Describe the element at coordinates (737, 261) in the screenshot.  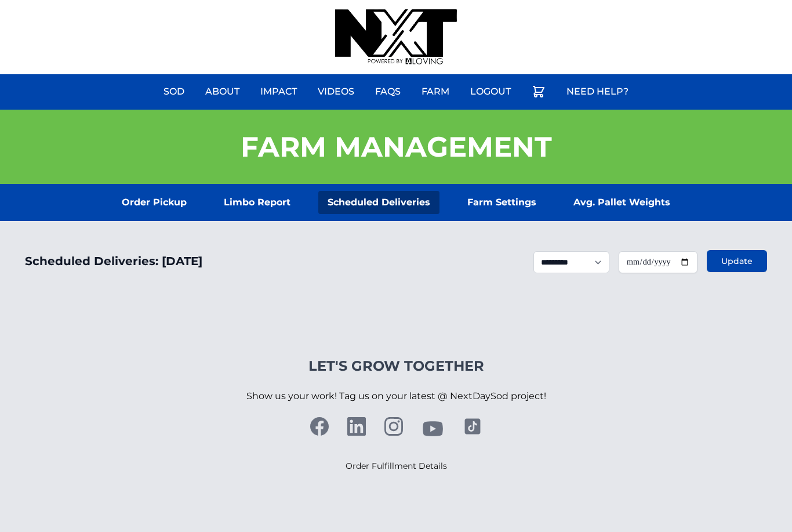
I see `button: Update` at that location.